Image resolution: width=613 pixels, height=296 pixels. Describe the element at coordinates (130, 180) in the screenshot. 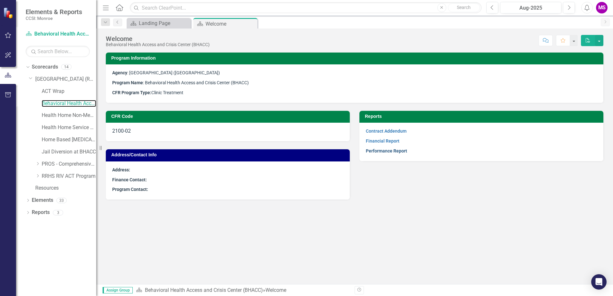

I see `strong: Finance Contact:` at that location.